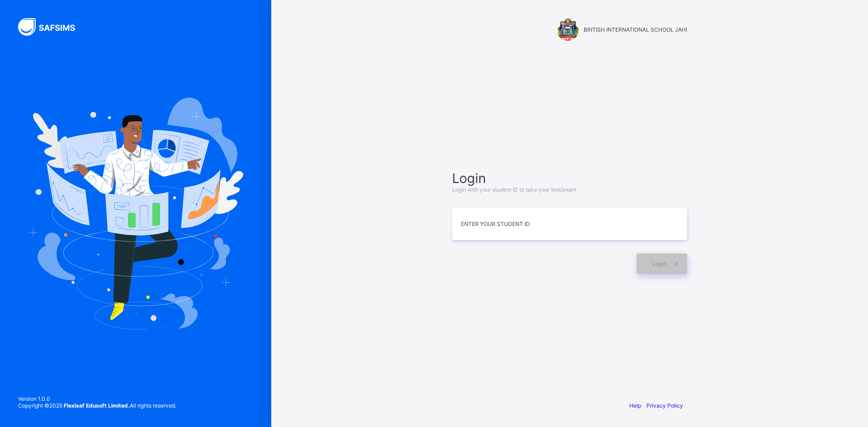  Describe the element at coordinates (136, 213) in the screenshot. I see `img: Hero Image` at that location.